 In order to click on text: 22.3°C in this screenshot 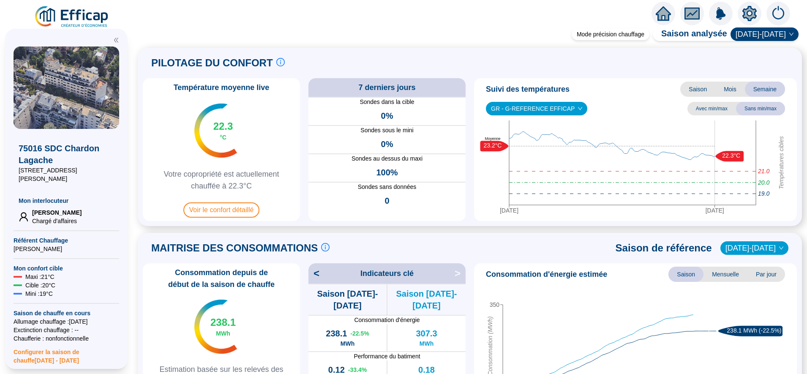, I will do `click(731, 156)`.